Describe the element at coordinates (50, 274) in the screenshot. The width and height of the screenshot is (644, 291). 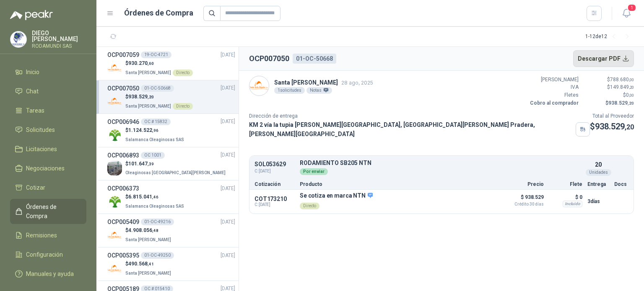
I see `span: Manuales y ayuda` at that location.